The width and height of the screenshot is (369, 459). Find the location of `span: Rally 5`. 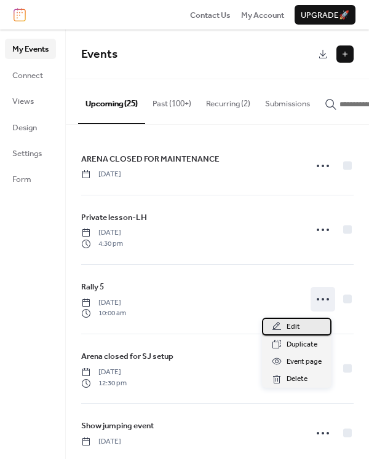

span: Rally 5 is located at coordinates (92, 287).